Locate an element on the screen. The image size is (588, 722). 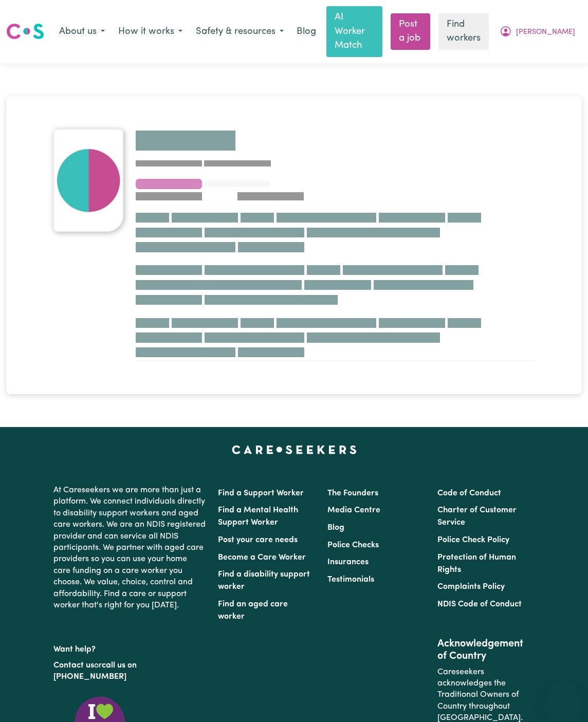
h2: Acknowledgement of Country is located at coordinates (486, 650).